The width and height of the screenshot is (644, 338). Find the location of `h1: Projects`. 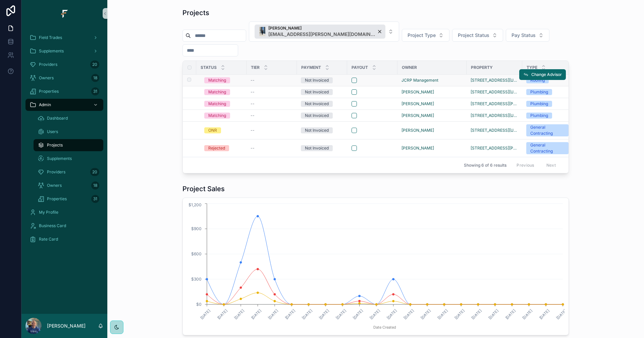

h1: Projects is located at coordinates (196, 13).